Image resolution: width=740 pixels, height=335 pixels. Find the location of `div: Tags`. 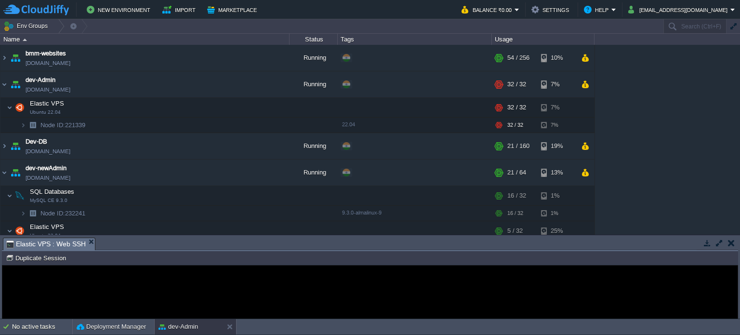

div: Tags is located at coordinates (415, 39).